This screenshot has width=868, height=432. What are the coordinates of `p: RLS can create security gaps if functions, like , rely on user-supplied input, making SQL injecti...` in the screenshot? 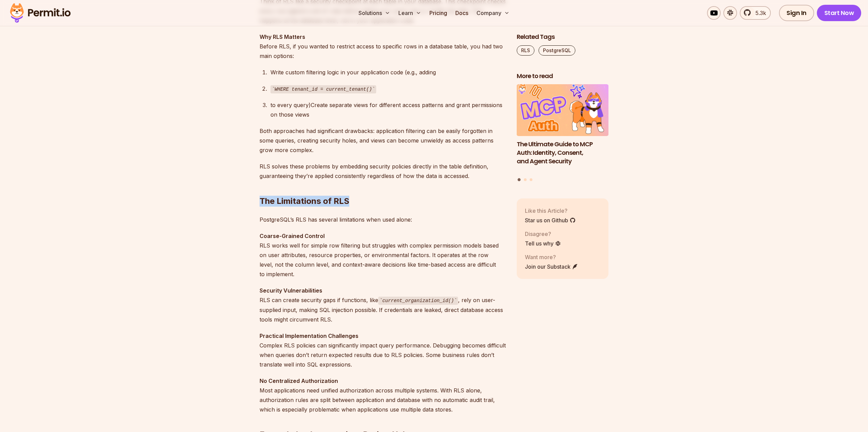 It's located at (382, 305).